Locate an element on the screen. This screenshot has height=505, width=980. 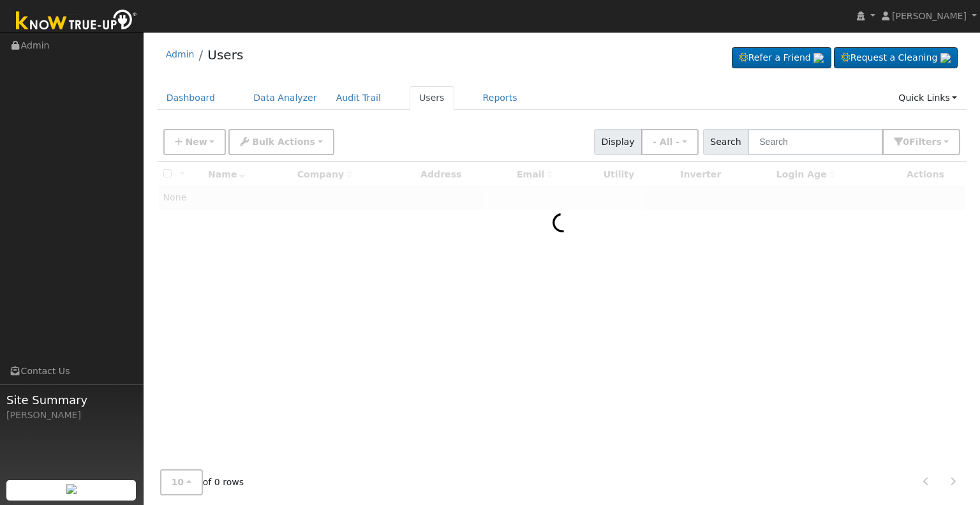
span: Site Summary is located at coordinates (71, 400).